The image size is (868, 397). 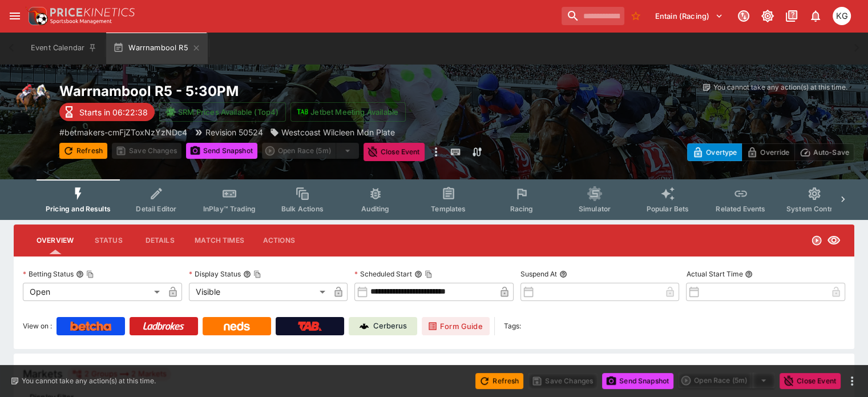 I want to click on span: Auditing, so click(x=375, y=208).